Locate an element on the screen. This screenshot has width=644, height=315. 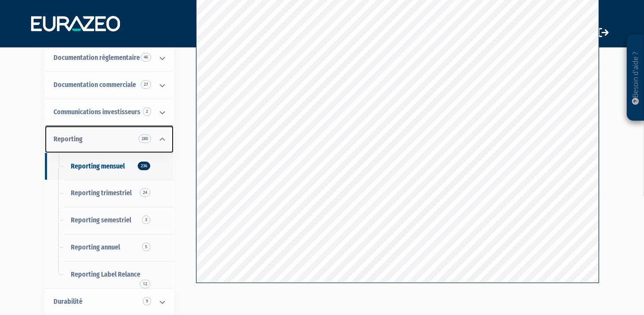
a: Reporting semestriel3 is located at coordinates (109, 220).